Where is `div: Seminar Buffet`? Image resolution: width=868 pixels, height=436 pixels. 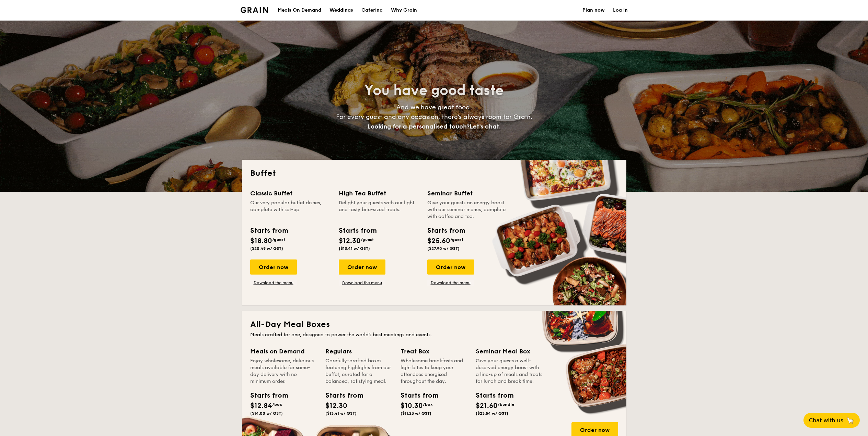
div: Seminar Buffet is located at coordinates (467, 194).